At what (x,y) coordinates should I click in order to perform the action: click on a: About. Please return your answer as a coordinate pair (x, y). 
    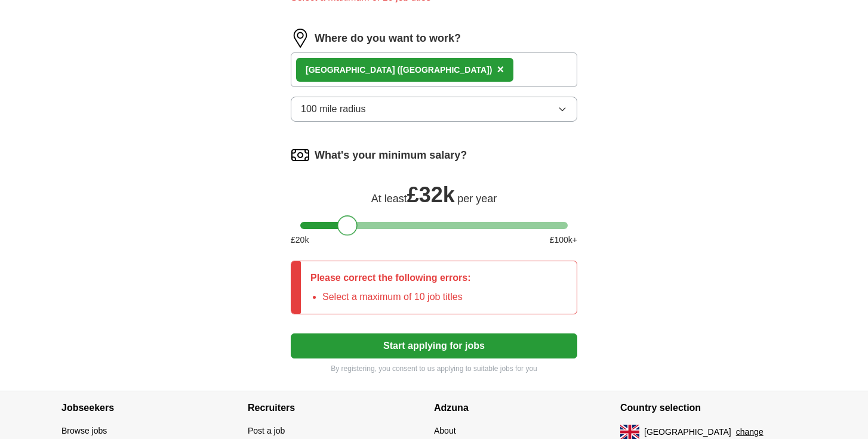
    Looking at the image, I should click on (445, 431).